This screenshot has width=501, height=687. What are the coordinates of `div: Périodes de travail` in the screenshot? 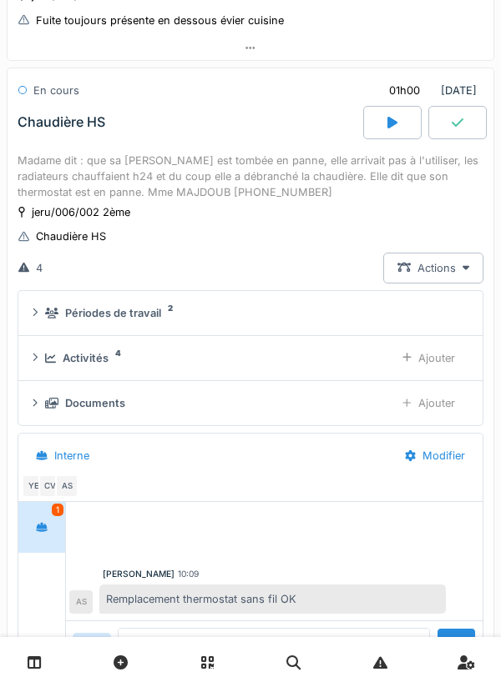 It's located at (113, 313).